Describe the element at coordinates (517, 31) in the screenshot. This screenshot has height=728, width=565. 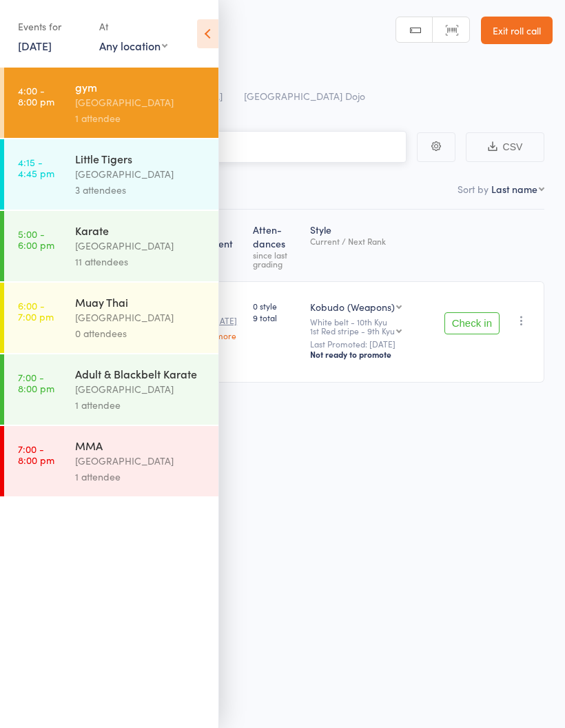
I see `a: Exit roll call` at that location.